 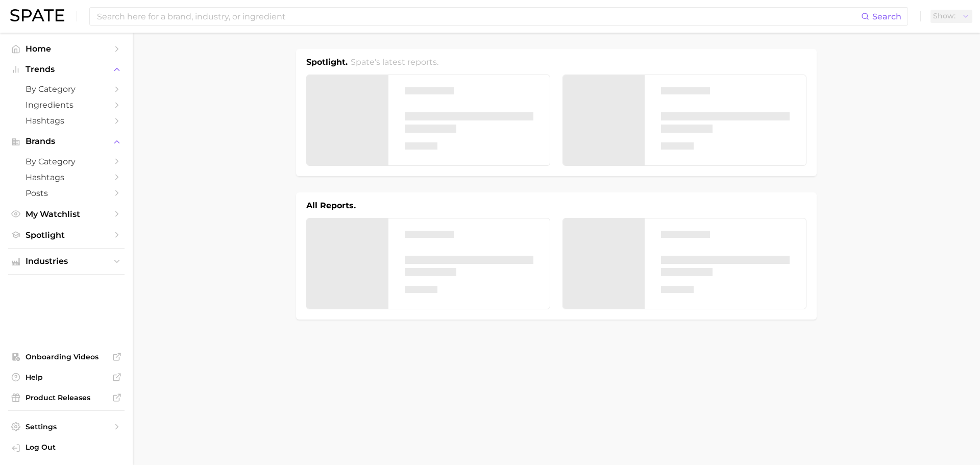 What do you see at coordinates (66, 214) in the screenshot?
I see `span: My Watchlist` at bounding box center [66, 214].